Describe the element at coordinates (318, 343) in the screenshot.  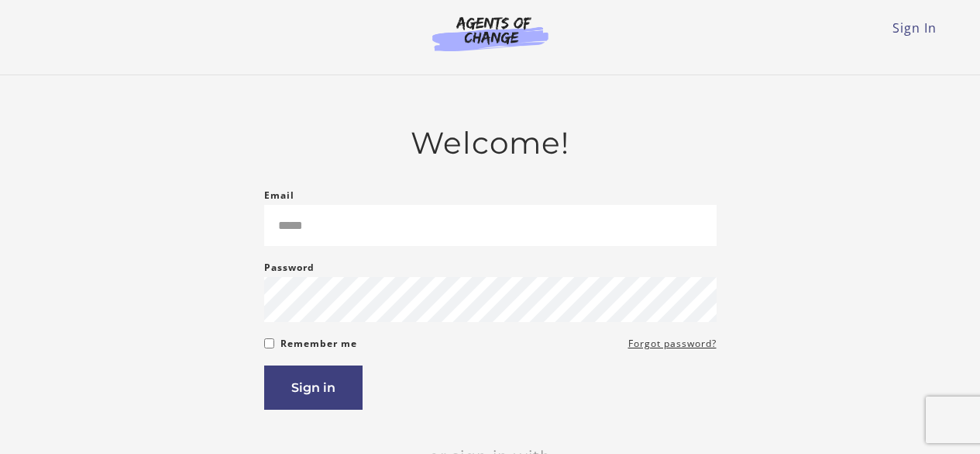
I see `label: Remember me` at that location.